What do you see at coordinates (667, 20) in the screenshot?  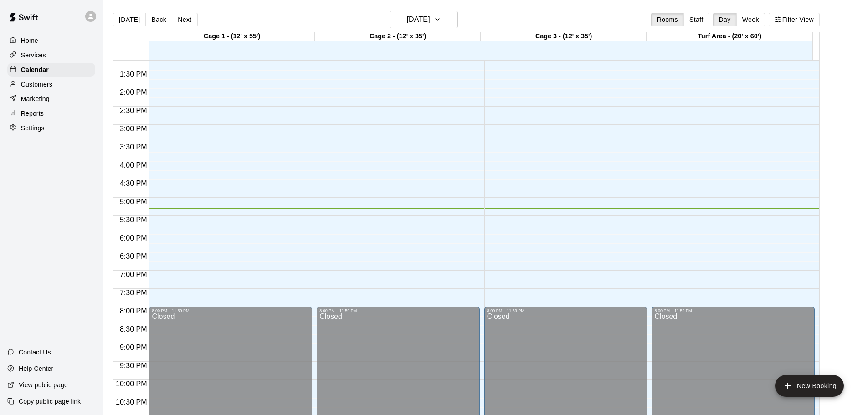 I see `button: Rooms` at bounding box center [667, 20].